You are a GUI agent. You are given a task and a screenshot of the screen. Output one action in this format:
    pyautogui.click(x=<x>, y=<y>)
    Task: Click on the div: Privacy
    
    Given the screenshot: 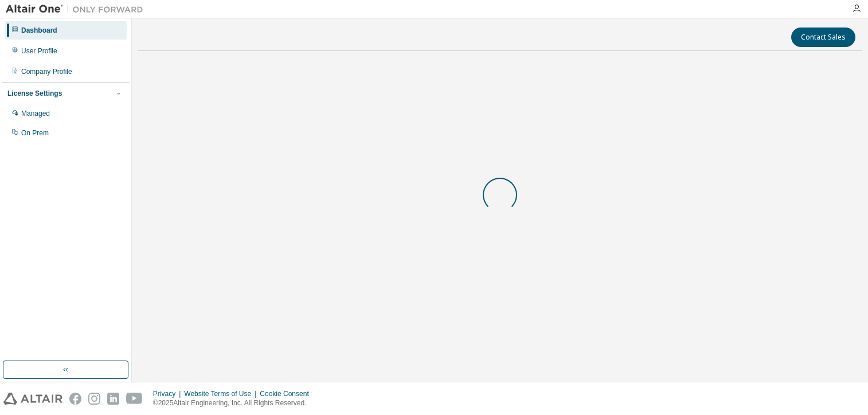 What is the action you would take?
    pyautogui.click(x=169, y=394)
    